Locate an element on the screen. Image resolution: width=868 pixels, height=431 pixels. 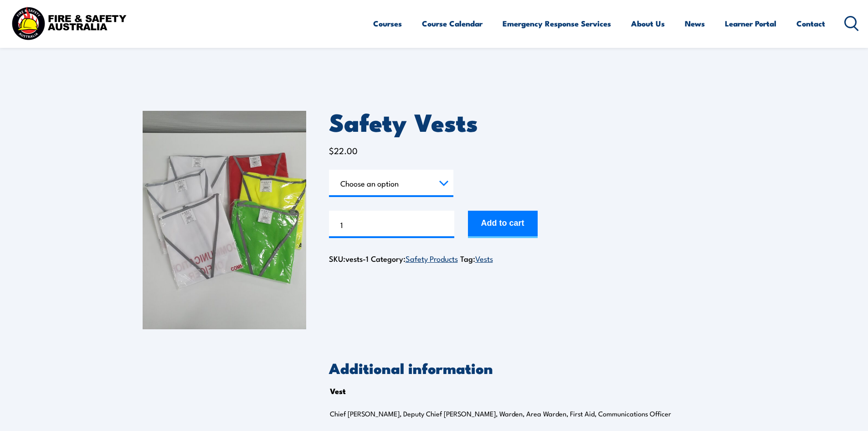
a: Safety Products is located at coordinates (432, 258).